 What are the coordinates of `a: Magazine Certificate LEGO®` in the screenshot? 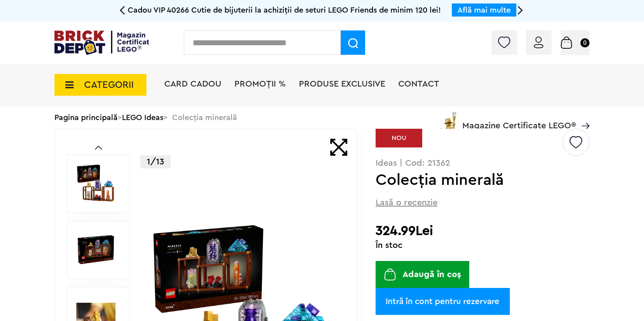 It's located at (583, 115).